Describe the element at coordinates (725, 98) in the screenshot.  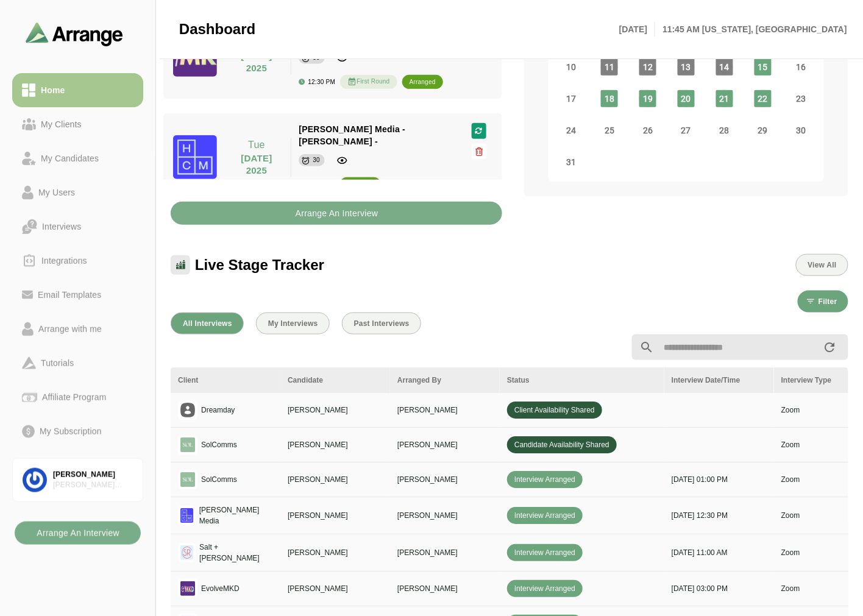
I see `span: Thursday, August 21, 2025` at that location.